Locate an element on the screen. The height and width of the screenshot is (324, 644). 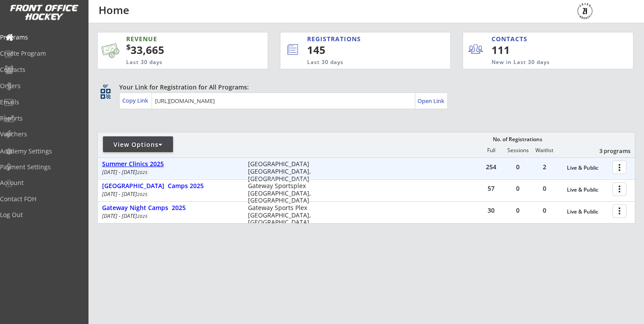
div: 33,665 is located at coordinates (183, 50).